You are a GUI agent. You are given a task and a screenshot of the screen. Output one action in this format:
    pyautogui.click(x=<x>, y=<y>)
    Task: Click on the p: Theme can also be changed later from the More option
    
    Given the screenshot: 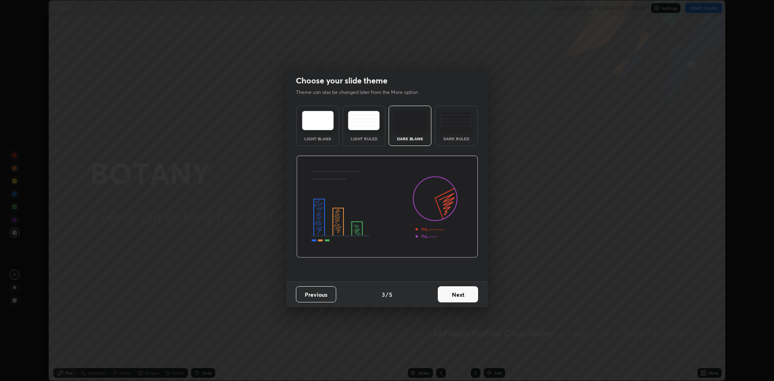 What is the action you would take?
    pyautogui.click(x=361, y=92)
    